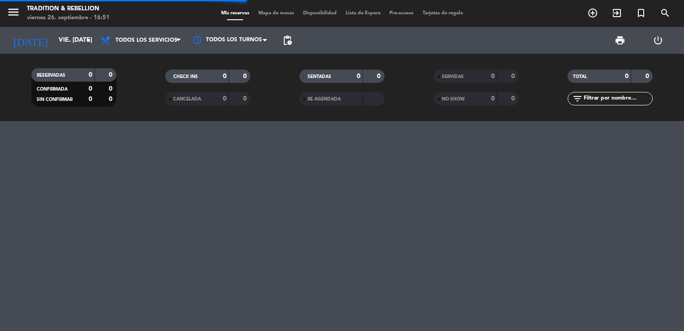 The image size is (684, 331). I want to click on span: pending_actions, so click(288, 40).